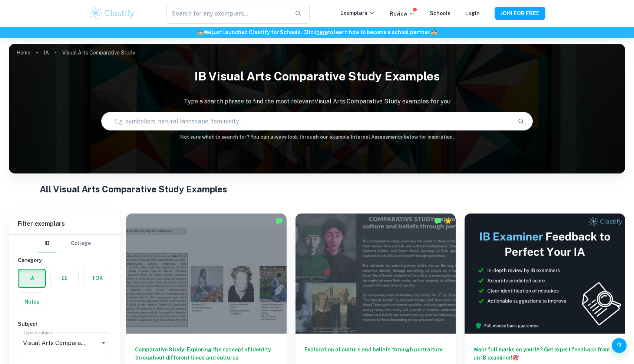 The width and height of the screenshot is (634, 364). Describe the element at coordinates (64, 324) in the screenshot. I see `h6: Subject` at that location.